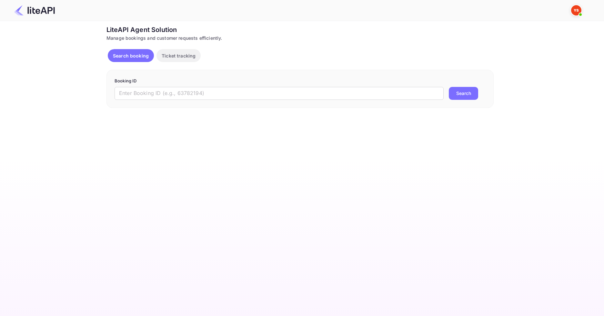  What do you see at coordinates (463, 93) in the screenshot?
I see `button: Search` at bounding box center [463, 93].